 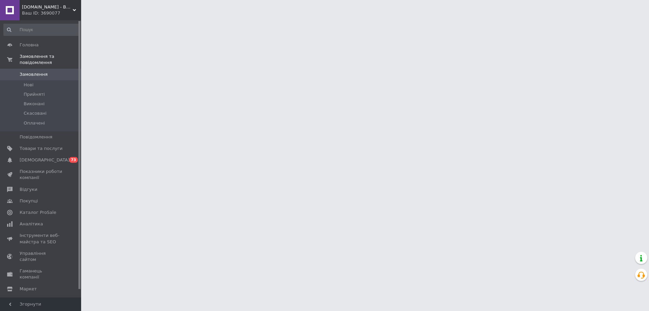 What do you see at coordinates (31, 224) in the screenshot?
I see `span: Аналітика` at bounding box center [31, 224].